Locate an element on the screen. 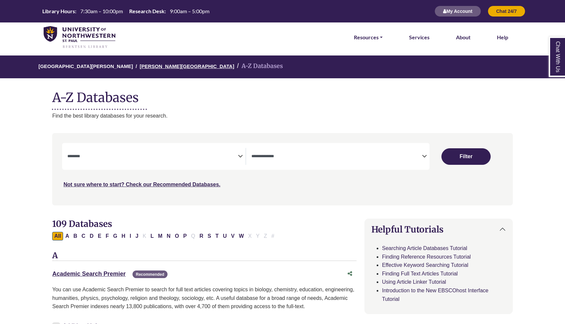 This screenshot has height=324, width=565. button: Filter Results F is located at coordinates (107, 236).